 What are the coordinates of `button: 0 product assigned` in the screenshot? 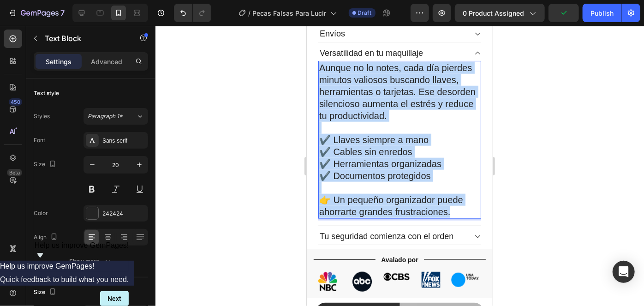 It's located at (499, 13).